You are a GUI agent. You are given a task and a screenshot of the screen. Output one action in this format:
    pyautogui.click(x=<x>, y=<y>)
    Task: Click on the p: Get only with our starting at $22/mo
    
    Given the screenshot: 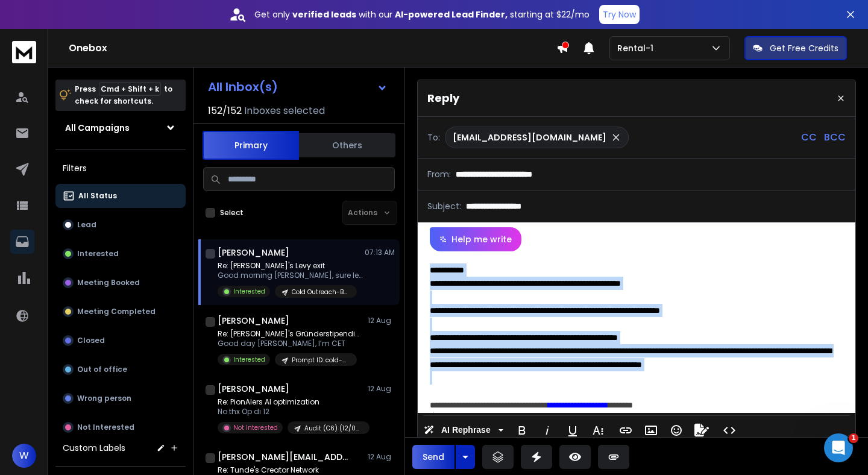 What is the action you would take?
    pyautogui.click(x=422, y=15)
    